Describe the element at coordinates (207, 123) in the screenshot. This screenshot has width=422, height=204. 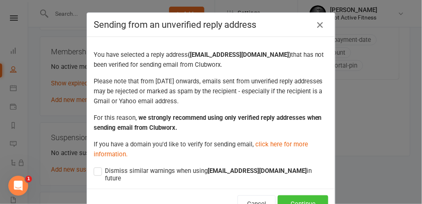
I see `strong: we strongly recommend using only verified reply addresses when sending email from Clubworx.` at that location.